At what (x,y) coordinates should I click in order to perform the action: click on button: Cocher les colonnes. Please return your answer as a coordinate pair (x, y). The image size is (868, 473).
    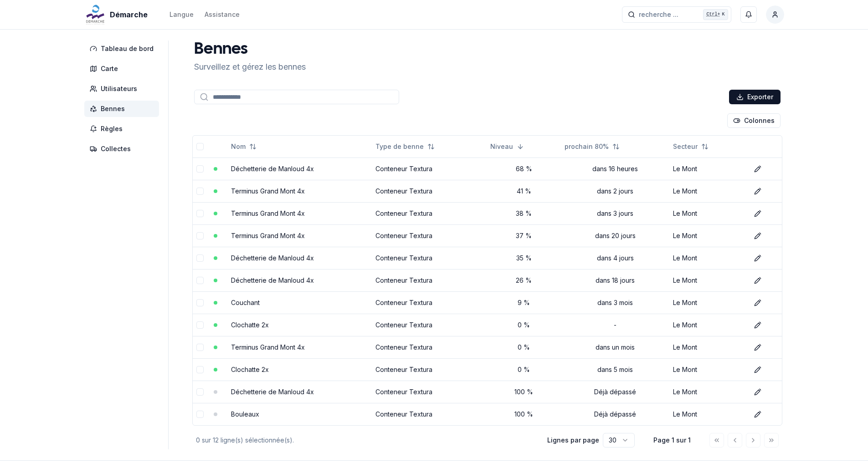
    Looking at the image, I should click on (754, 121).